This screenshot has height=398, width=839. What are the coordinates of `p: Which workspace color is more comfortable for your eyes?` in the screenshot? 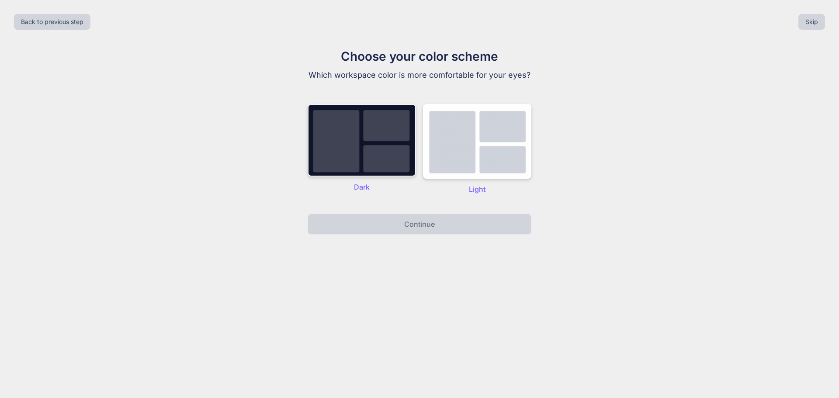 It's located at (420, 75).